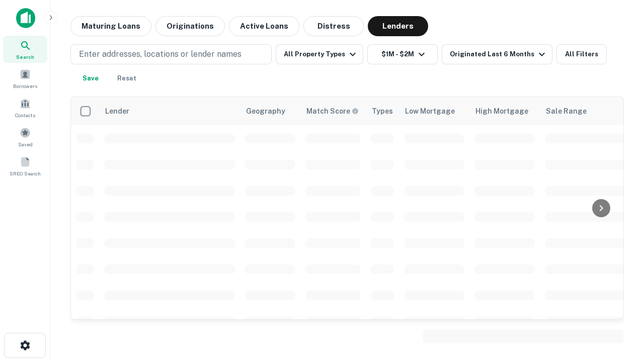 The width and height of the screenshot is (644, 362). I want to click on th: Lender, so click(170, 111).